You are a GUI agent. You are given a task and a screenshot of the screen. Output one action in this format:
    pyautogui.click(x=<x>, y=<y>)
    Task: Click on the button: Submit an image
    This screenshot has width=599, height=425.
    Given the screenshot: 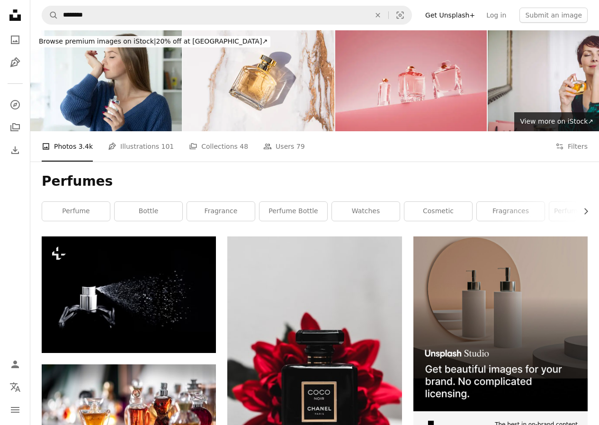 What is the action you would take?
    pyautogui.click(x=554, y=15)
    